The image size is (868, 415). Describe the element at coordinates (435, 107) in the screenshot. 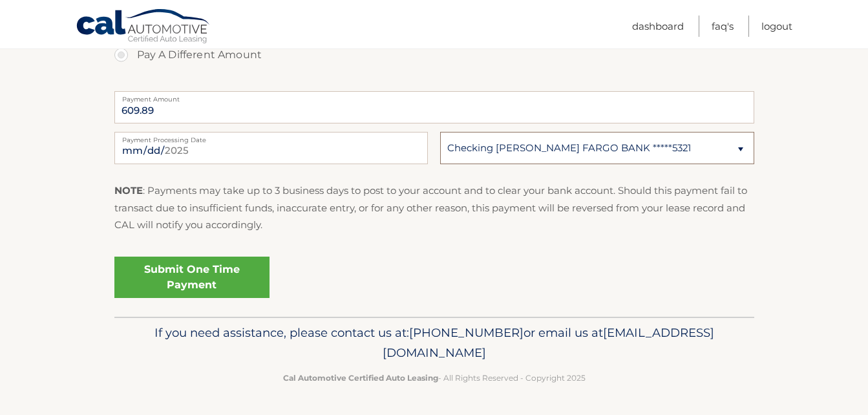

I see `input: Payment Amount` at that location.